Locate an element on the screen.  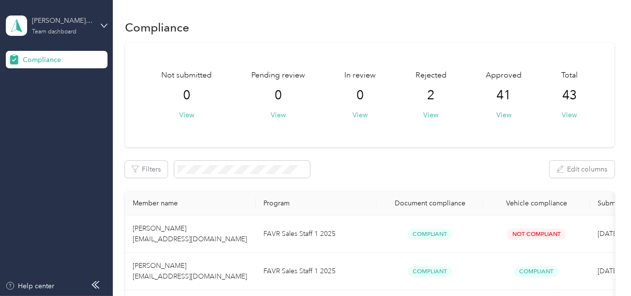
button: Help center is located at coordinates (30, 286).